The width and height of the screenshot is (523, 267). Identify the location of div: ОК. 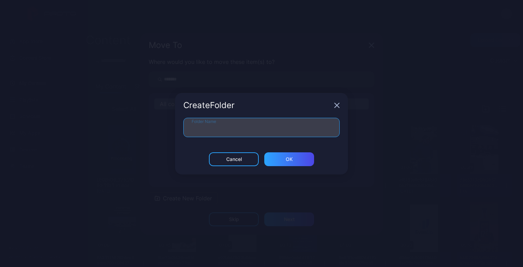
(289, 159).